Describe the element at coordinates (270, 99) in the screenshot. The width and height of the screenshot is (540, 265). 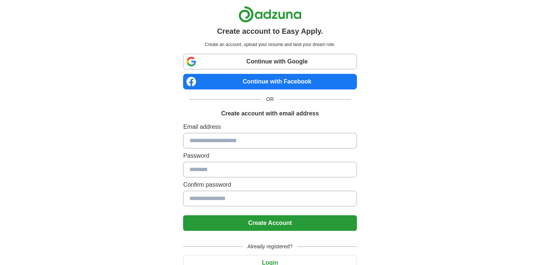
I see `span: OR` at that location.